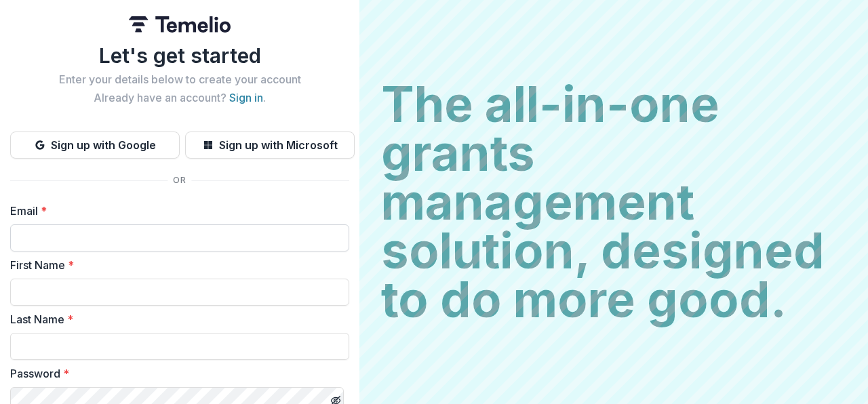 Image resolution: width=868 pixels, height=404 pixels. What do you see at coordinates (176, 373) in the screenshot?
I see `label: Password` at bounding box center [176, 373].